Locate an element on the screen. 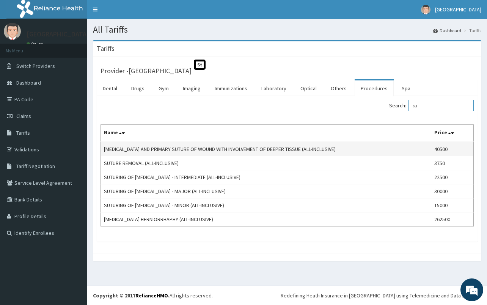 The width and height of the screenshot is (487, 305). input: Search: is located at coordinates (441, 105).